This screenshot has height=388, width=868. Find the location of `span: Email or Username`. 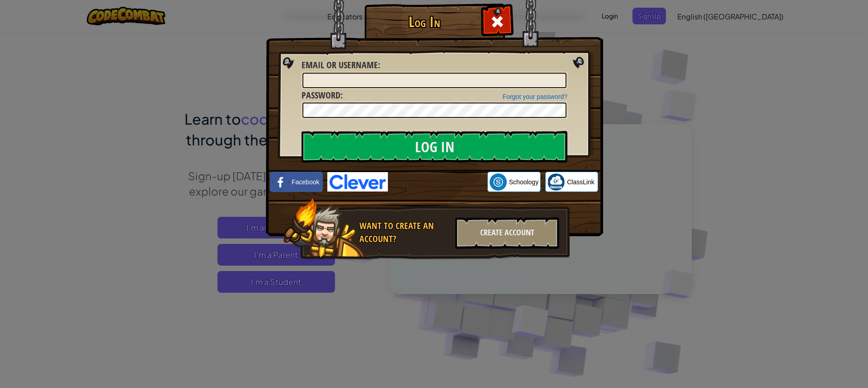

span: Email or Username is located at coordinates (340, 65).